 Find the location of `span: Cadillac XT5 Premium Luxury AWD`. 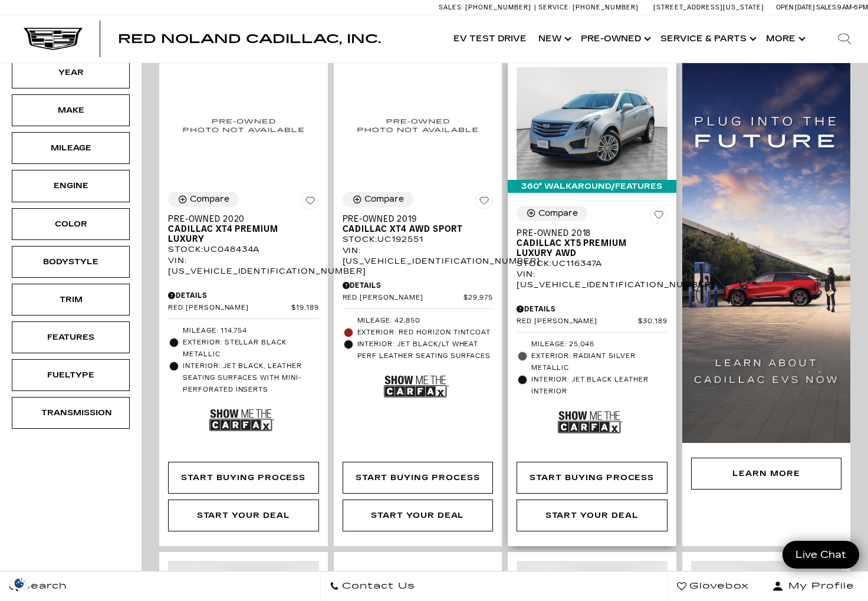

span: Cadillac XT5 Premium Luxury AWD is located at coordinates (588, 248).